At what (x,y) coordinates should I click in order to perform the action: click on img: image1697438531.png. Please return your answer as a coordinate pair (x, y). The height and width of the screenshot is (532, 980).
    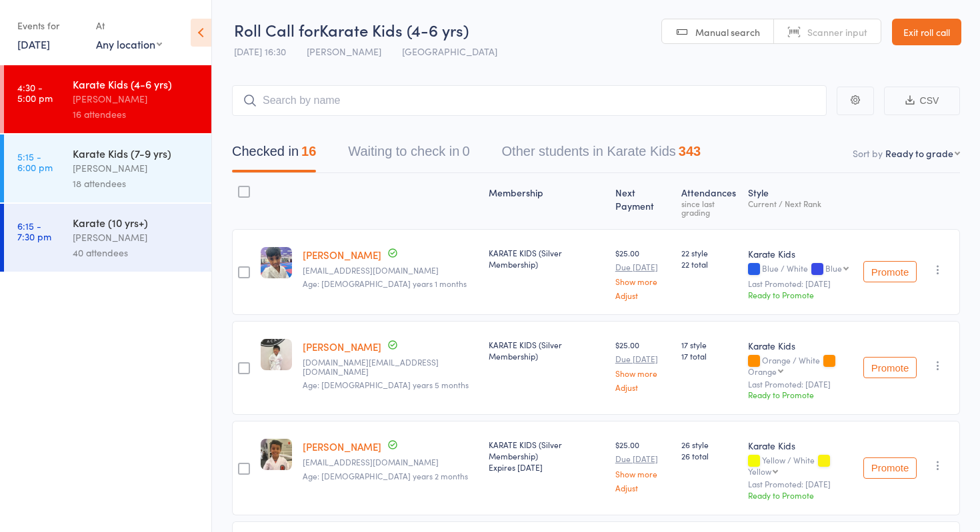
    Looking at the image, I should click on (276, 262).